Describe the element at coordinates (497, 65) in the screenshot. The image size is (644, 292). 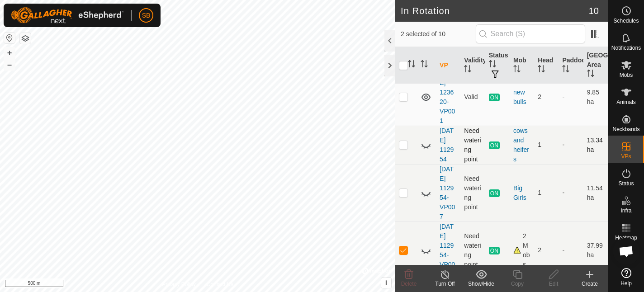
I see `th: Status` at that location.